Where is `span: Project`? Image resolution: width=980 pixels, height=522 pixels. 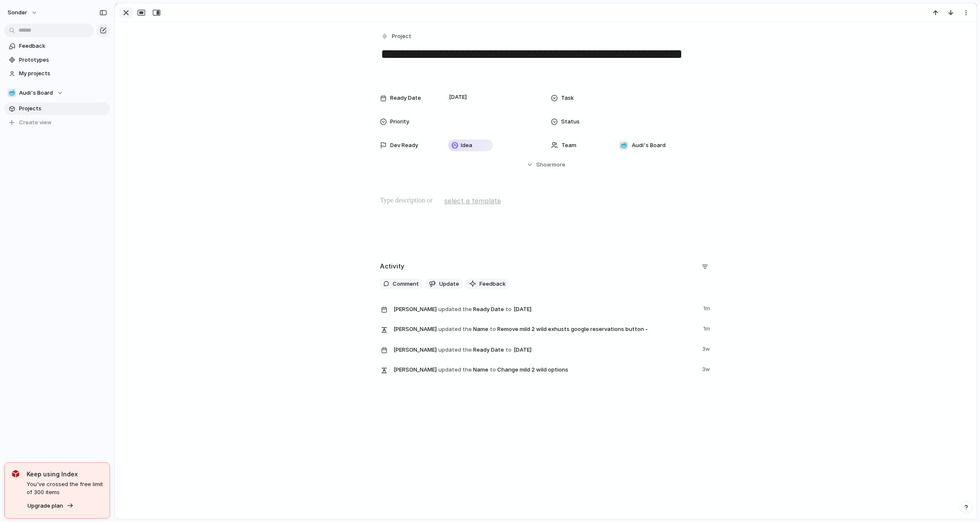 span: Project is located at coordinates (402, 37).